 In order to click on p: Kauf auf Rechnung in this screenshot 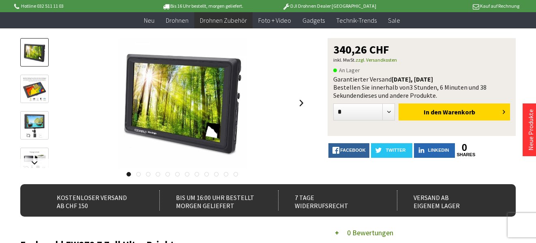, I will do `click(456, 6)`.